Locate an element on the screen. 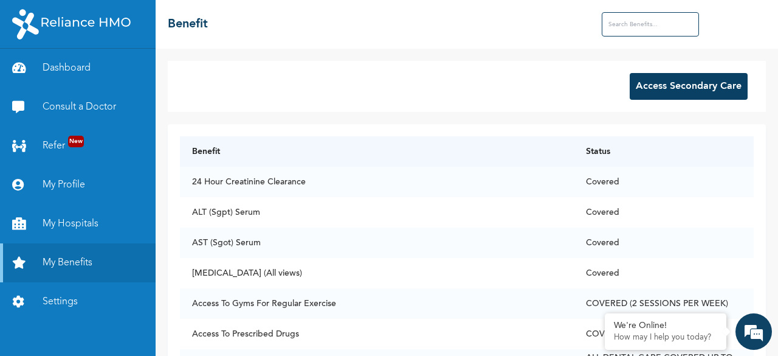 The height and width of the screenshot is (356, 778). td: ALT (Sgpt) Serum is located at coordinates (377, 212).